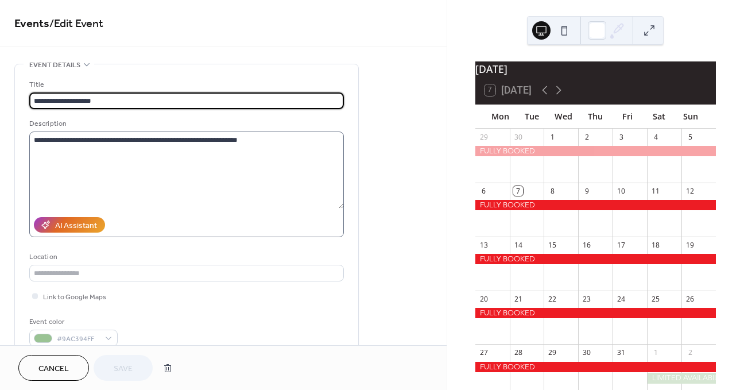 This screenshot has height=390, width=744. Describe the element at coordinates (681, 378) in the screenshot. I see `div: LIMITED AVAILABILITY` at that location.